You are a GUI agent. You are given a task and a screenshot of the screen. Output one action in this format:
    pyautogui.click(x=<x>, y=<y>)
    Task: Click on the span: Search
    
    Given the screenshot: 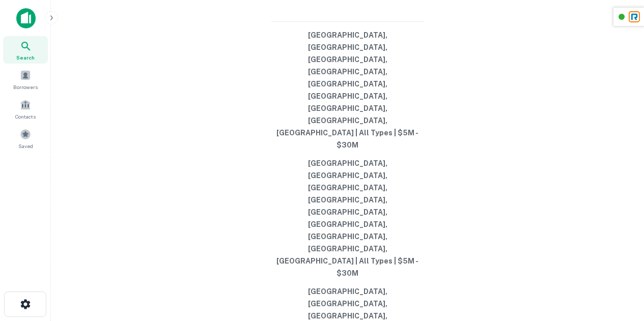 What is the action you would take?
    pyautogui.click(x=25, y=58)
    